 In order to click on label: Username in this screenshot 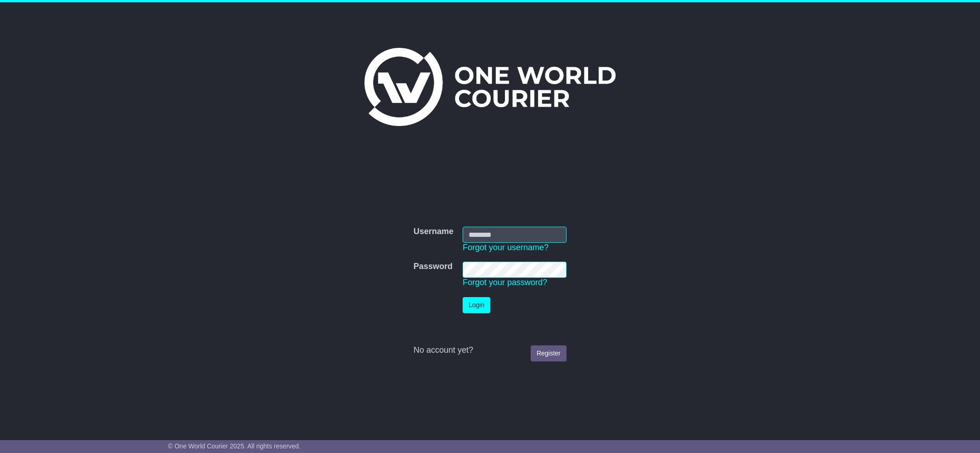, I will do `click(433, 232)`.